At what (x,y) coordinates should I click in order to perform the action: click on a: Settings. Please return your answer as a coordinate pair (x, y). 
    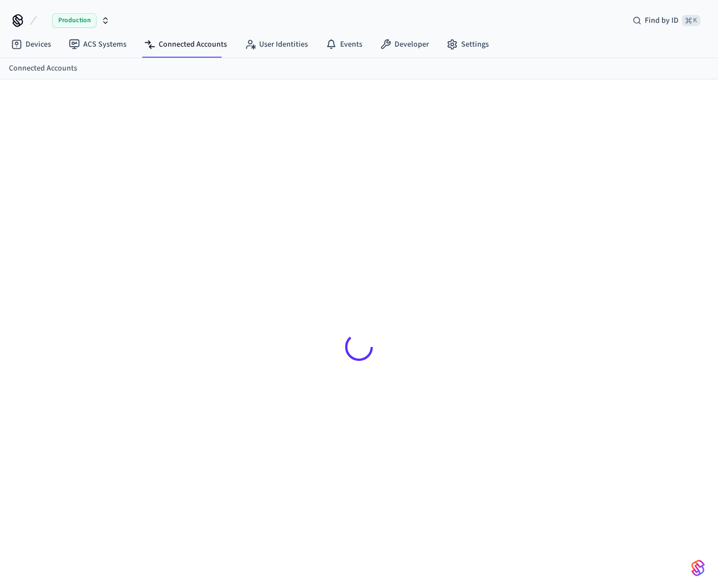
    Looking at the image, I should click on (468, 44).